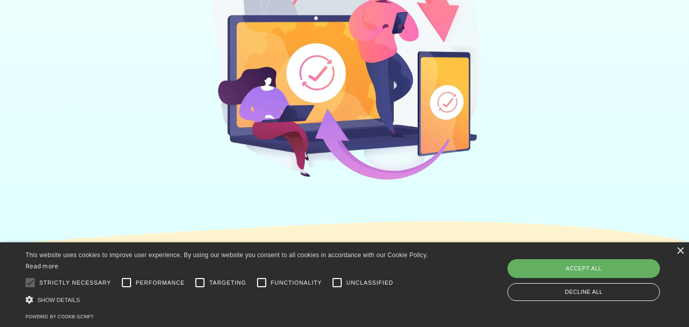 The image size is (689, 327). Describe the element at coordinates (75, 283) in the screenshot. I see `span: Strictly necessary` at that location.